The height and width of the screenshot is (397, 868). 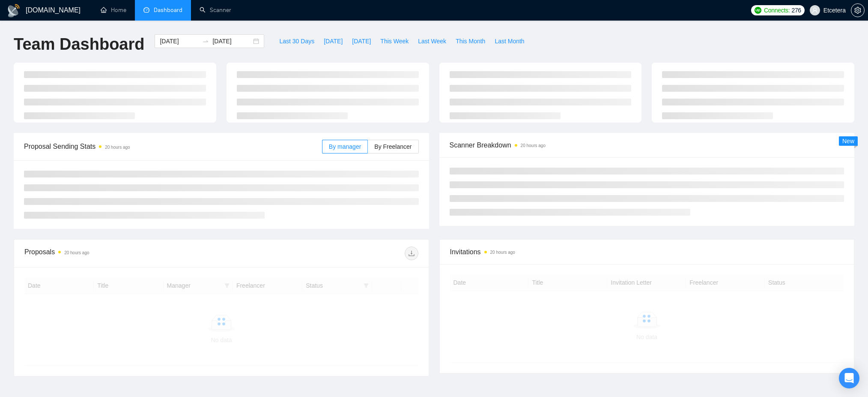 What do you see at coordinates (206, 41) in the screenshot?
I see `span: swap-right` at bounding box center [206, 41].